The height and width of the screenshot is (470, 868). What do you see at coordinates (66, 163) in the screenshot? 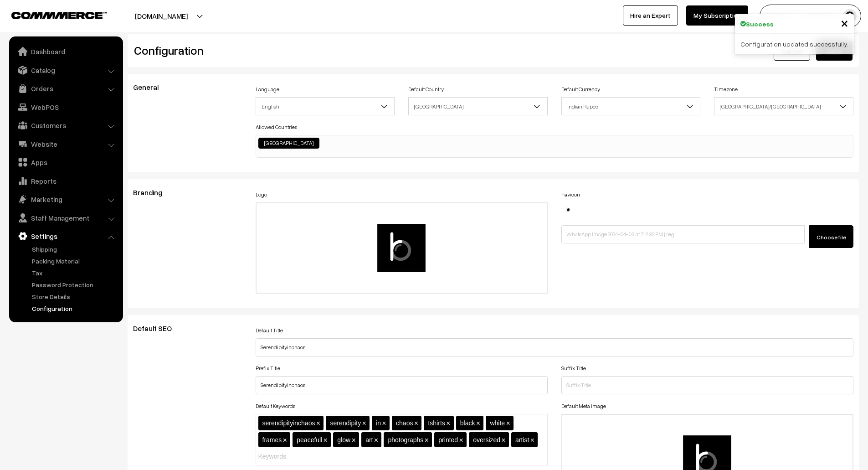
I see `a: Apps` at bounding box center [66, 163].